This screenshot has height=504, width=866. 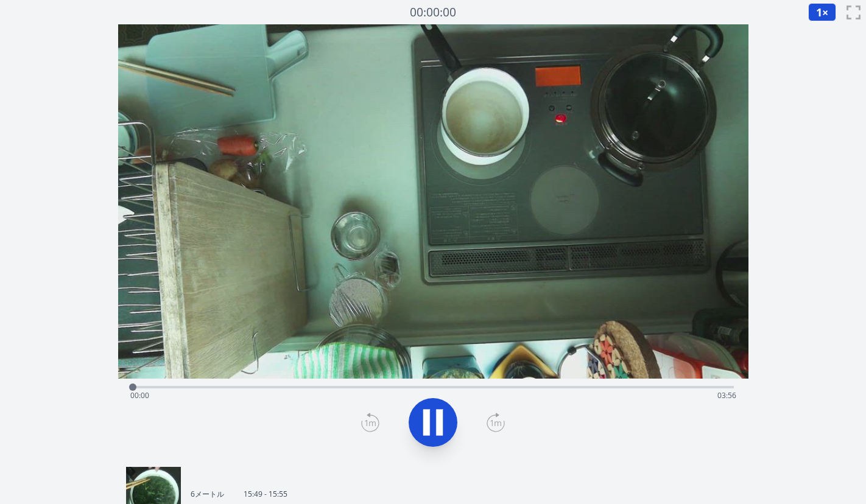 What do you see at coordinates (726, 395) in the screenshot?
I see `span: 03:56` at bounding box center [726, 395].